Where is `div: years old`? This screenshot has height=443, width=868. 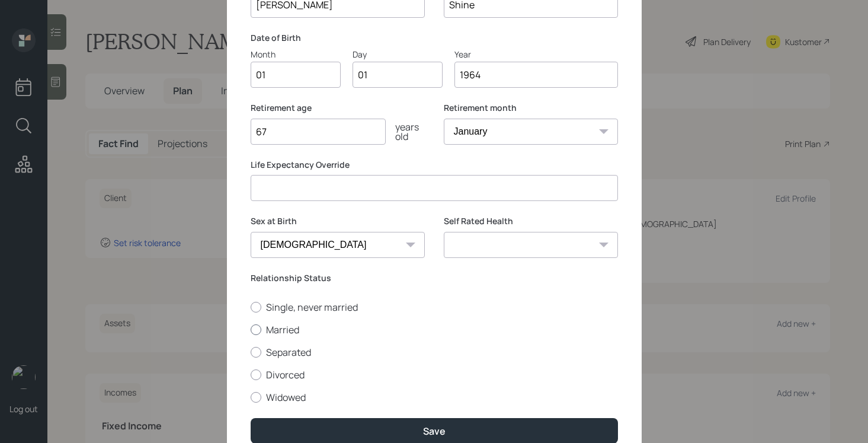 div: years old is located at coordinates (405, 132).